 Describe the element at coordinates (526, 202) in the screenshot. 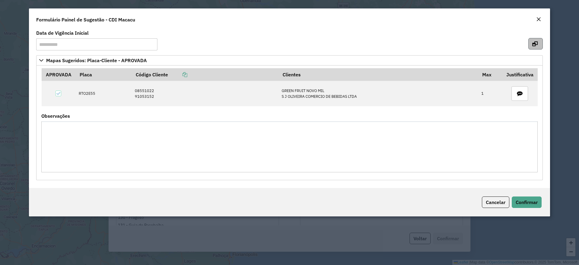

I see `span: Confirmar` at that location.